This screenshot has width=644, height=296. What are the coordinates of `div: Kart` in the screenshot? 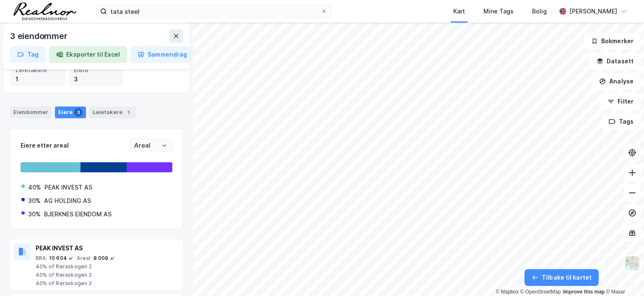 It's located at (459, 12).